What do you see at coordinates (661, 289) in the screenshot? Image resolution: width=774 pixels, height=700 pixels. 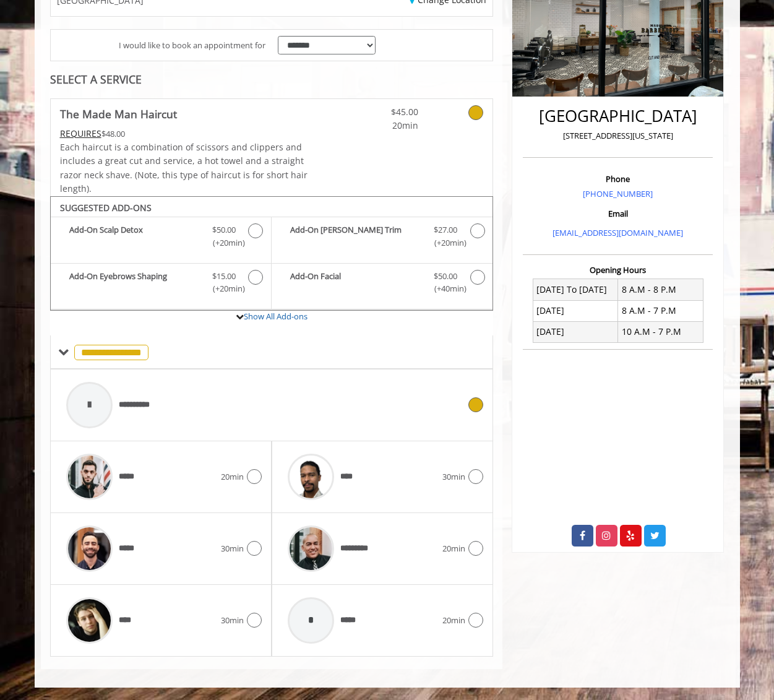 I see `td: 8 A.M - 8 P.M` at bounding box center [661, 289].